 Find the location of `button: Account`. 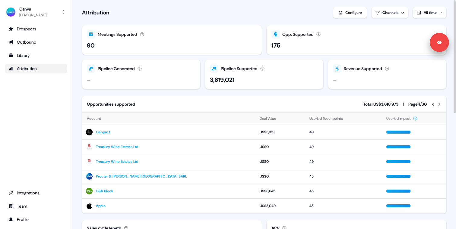

button: Account is located at coordinates (97, 119).